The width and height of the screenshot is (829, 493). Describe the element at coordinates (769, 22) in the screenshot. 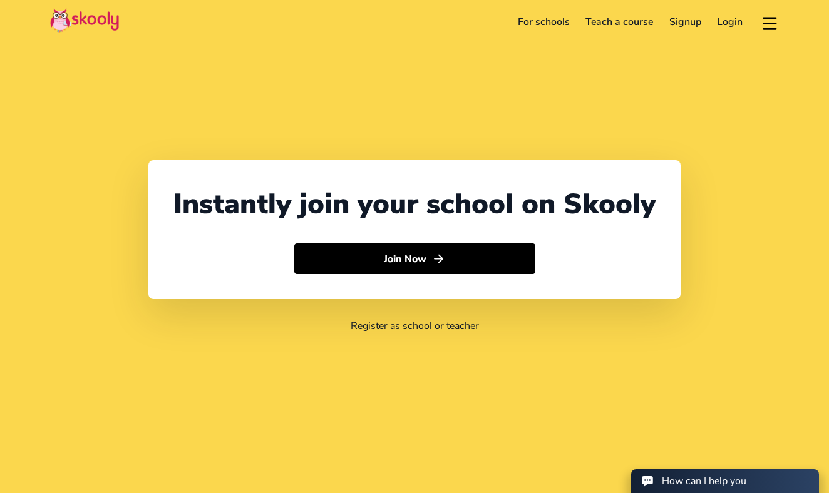

I see `button: menu outline` at that location.